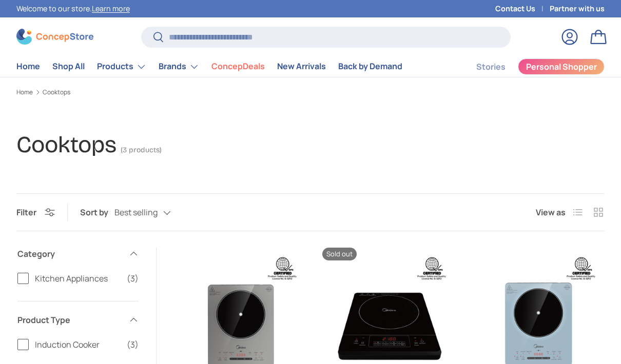 This screenshot has width=621, height=364. Describe the element at coordinates (370, 66) in the screenshot. I see `a: Back by Demand` at that location.